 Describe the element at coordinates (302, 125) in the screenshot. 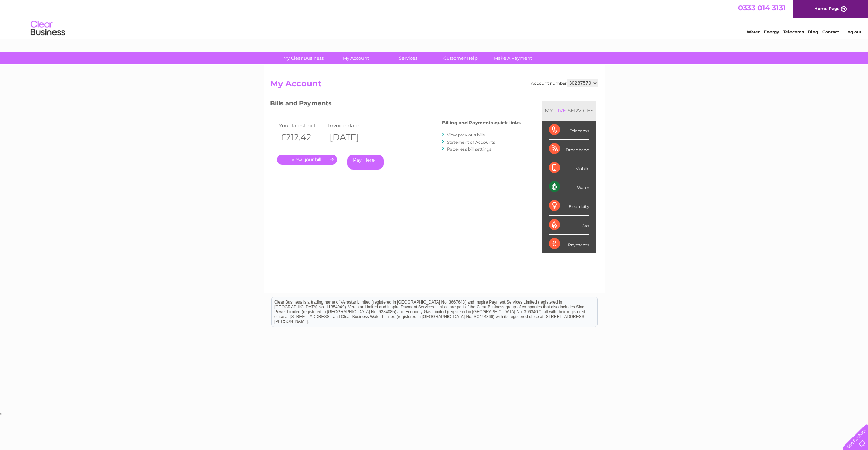

I see `td: Your latest bill` at that location.